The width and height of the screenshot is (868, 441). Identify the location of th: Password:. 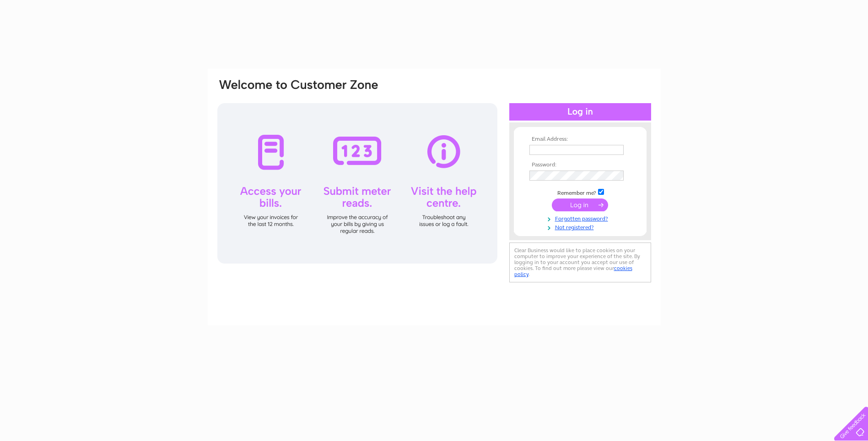
(581, 165).